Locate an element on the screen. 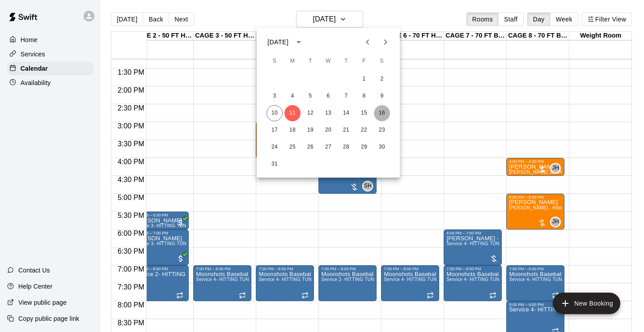  button: 15 is located at coordinates (364, 113).